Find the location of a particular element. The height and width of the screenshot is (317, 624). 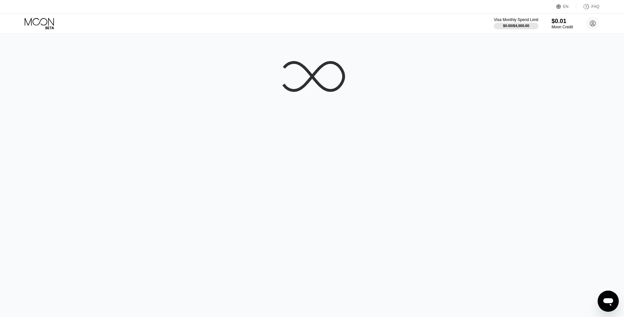

div: Visa Monthly Spend Limit$0.00/$4,000.00 is located at coordinates (516, 23).